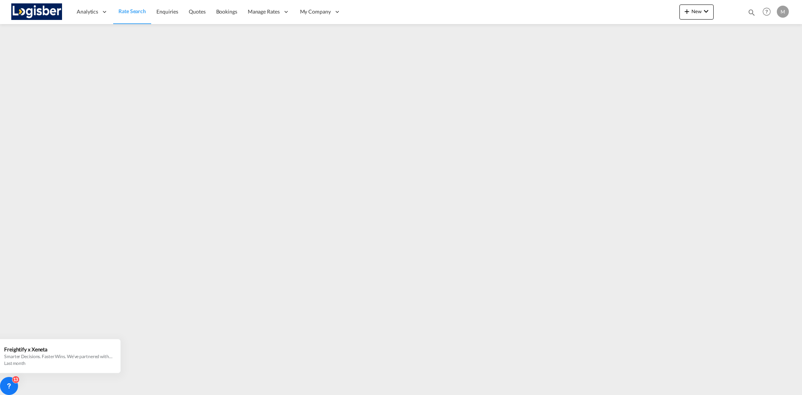 The image size is (802, 395). Describe the element at coordinates (752, 12) in the screenshot. I see `md-icon: icon-magnify` at that location.